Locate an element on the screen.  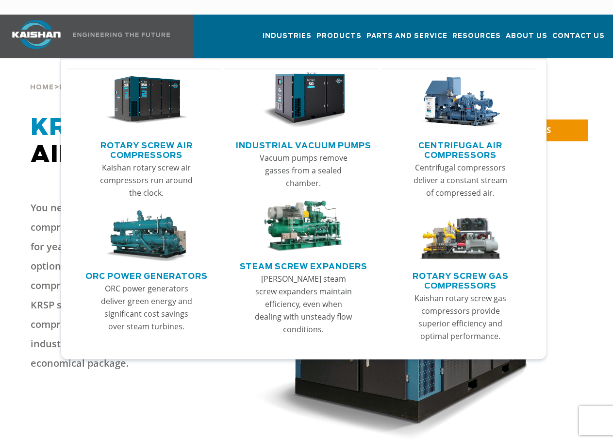
a: Resources is located at coordinates (477, 40).